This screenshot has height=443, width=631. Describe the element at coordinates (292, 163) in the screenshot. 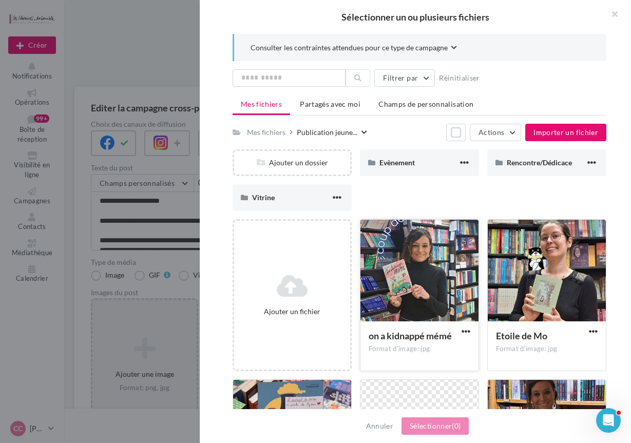

I see `div: Ajouter un dossier` at that location.